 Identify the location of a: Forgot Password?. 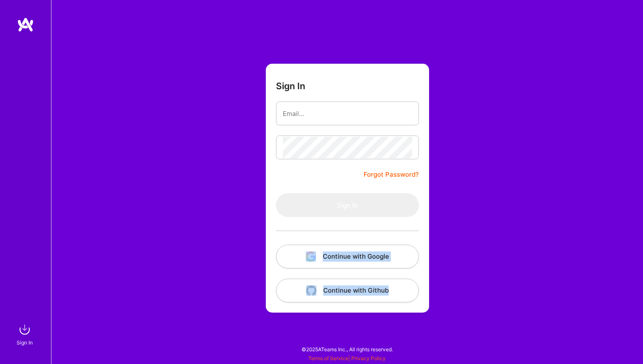
(391, 175).